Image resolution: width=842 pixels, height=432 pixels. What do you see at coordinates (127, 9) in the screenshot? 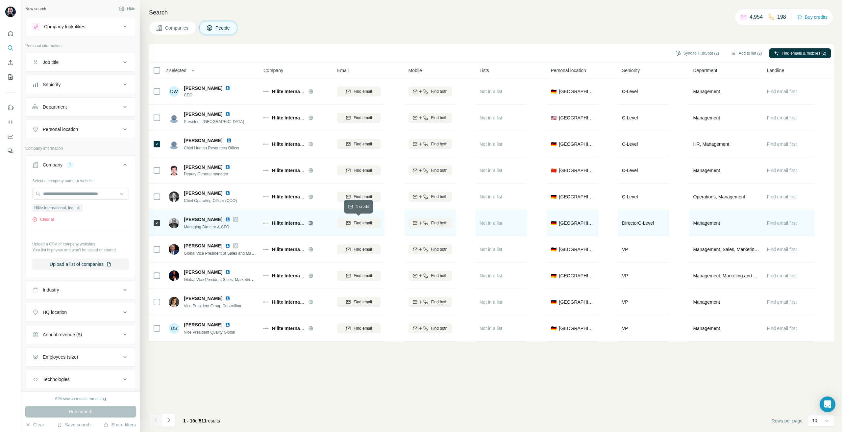
I see `button: Hide` at bounding box center [127, 9].